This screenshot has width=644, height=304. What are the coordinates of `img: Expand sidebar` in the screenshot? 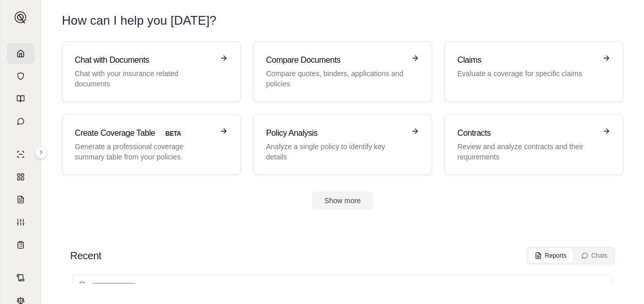 It's located at (21, 17).